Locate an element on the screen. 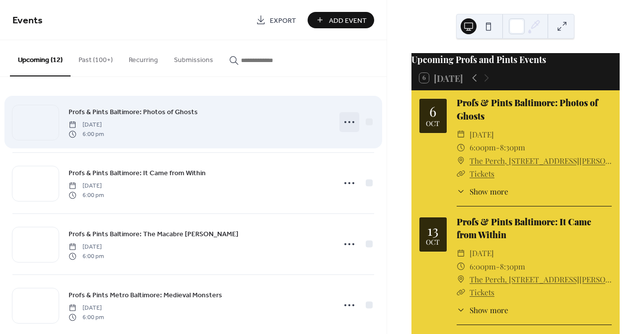 The image size is (644, 334). span: Profs & Pints Metro Baltimore: Medieval Monsters is located at coordinates (145, 296).